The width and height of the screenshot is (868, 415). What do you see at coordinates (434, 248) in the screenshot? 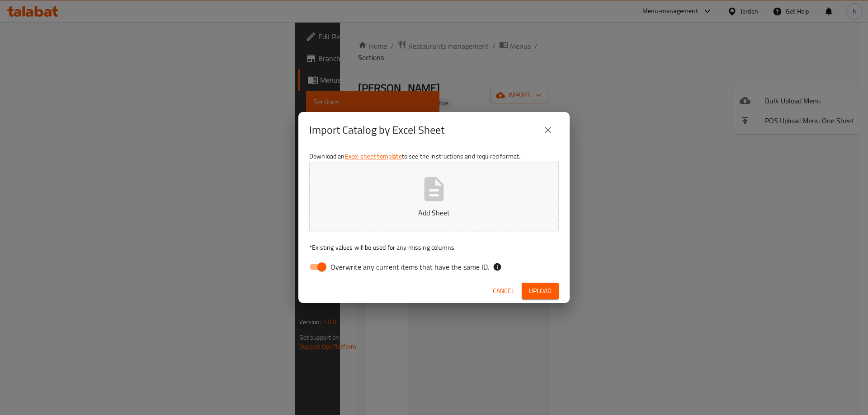
I see `p: Existing values will be used for any missing columns.` at bounding box center [434, 248].